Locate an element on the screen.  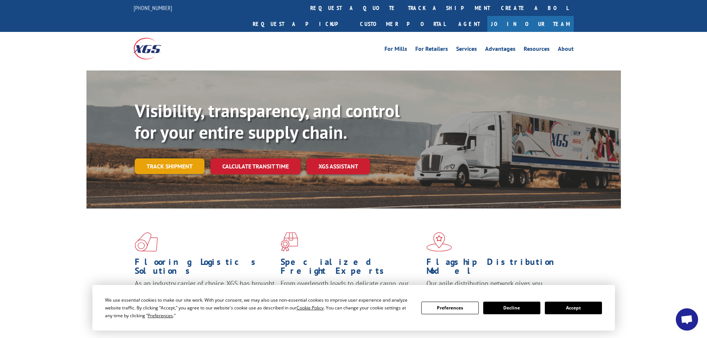
p: From overlength loads to delicate cargo, our experienced staff knows the best way to move your fr... is located at coordinates (351, 295).